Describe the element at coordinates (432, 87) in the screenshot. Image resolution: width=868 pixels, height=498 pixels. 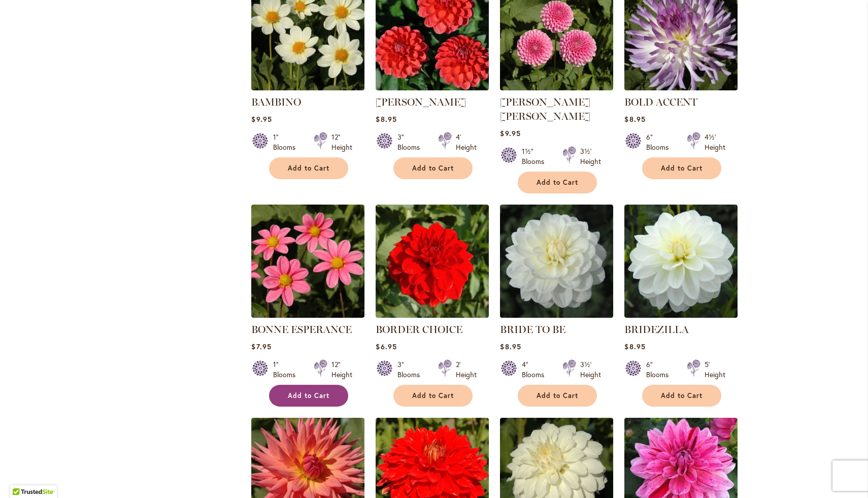
I see `a: BENJAMIN MATTHEW` at that location.